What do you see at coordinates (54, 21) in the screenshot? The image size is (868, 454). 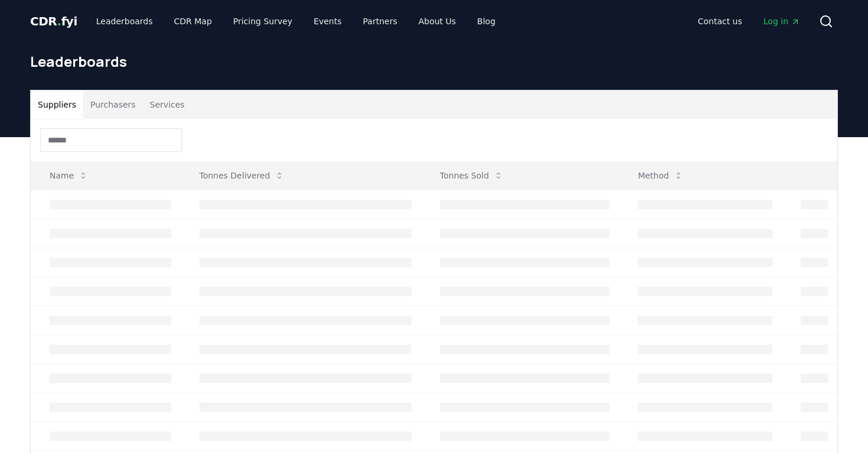 I see `a: CDR.fyi` at bounding box center [54, 21].